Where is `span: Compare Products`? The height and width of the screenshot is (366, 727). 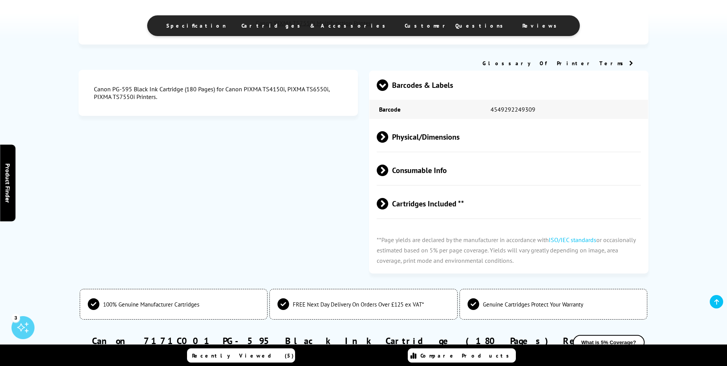
span: Compare Products is located at coordinates (467, 355).